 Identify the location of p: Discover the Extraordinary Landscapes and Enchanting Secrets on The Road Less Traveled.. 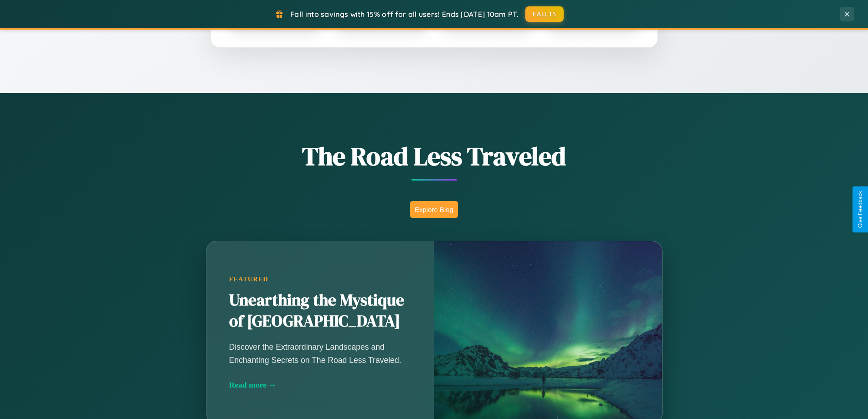
(320, 353).